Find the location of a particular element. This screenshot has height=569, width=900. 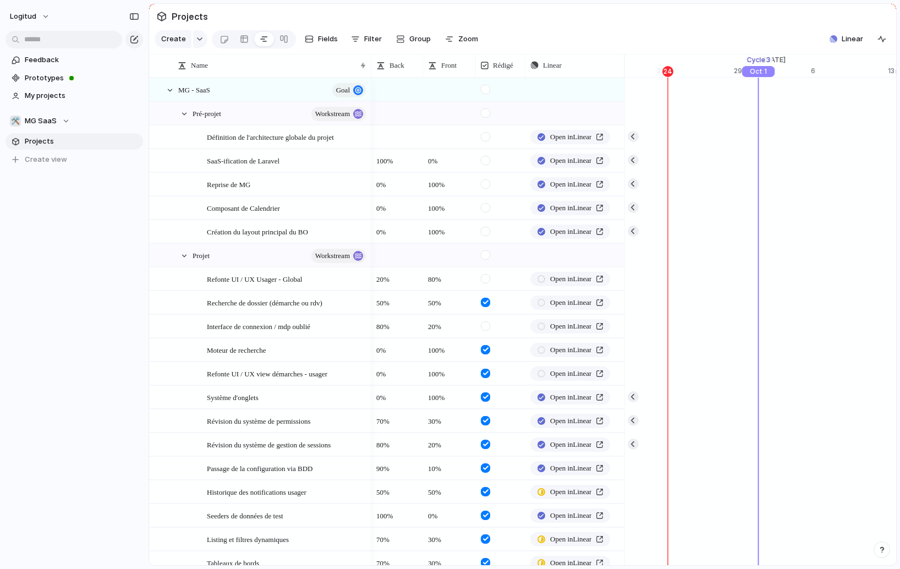

span: workstream is located at coordinates (332, 114).